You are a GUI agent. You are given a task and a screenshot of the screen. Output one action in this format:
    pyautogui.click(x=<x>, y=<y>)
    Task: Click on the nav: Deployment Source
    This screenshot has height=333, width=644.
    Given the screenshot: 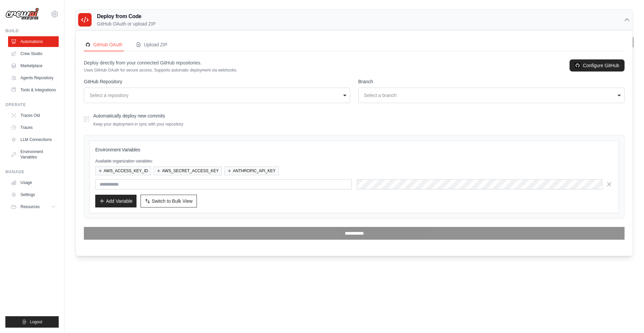 What is the action you would take?
    pyautogui.click(x=354, y=45)
    